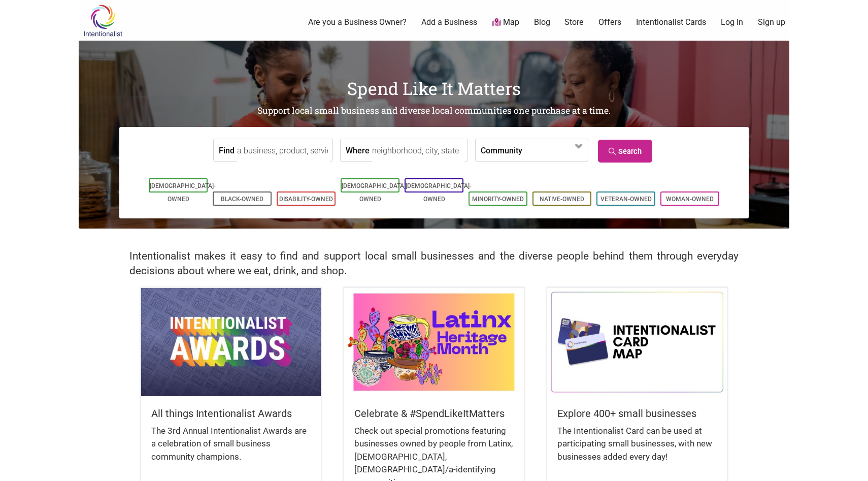 The height and width of the screenshot is (481, 868). Describe the element at coordinates (610, 23) in the screenshot. I see `a: Offers` at that location.